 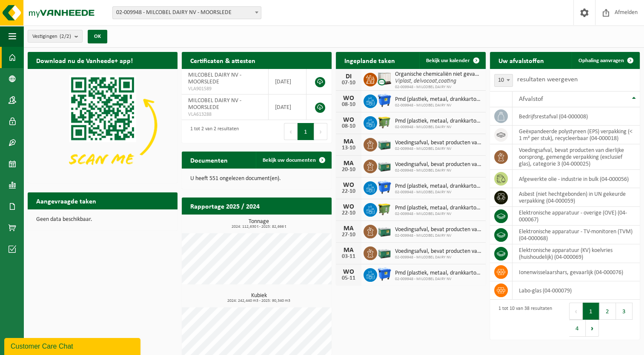 What do you see at coordinates (187, 13) in the screenshot?
I see `span: 02-009948 - MILCOBEL DAIRY NV - MOORSLEDE` at bounding box center [187, 13].